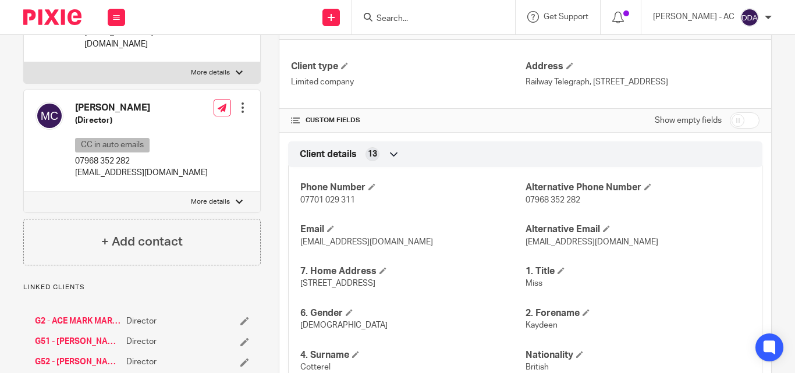 Image resolution: width=795 pixels, height=373 pixels. Describe the element at coordinates (412, 271) in the screenshot. I see `h4: 7. Home Address` at that location.